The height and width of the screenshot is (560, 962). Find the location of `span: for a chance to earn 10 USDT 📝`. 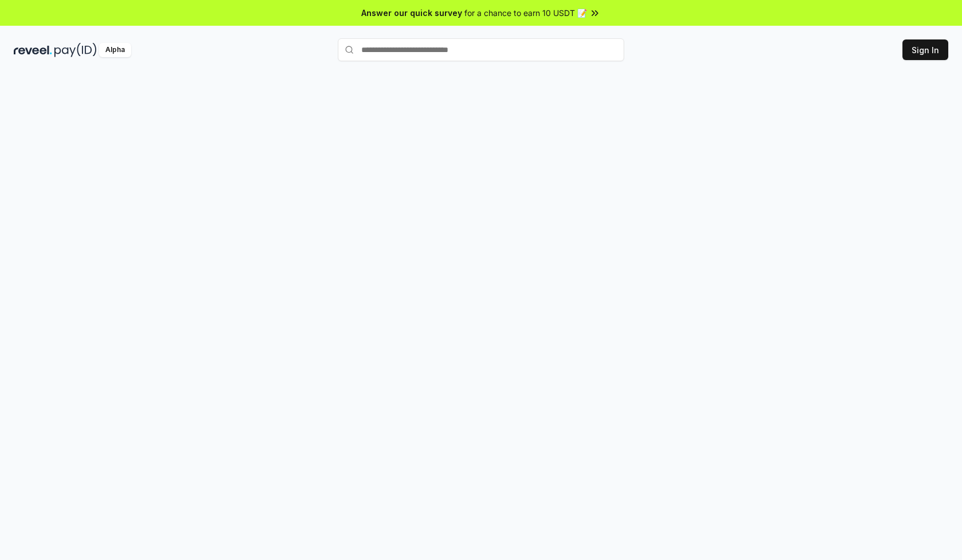

span: for a chance to earn 10 USDT 📝 is located at coordinates (526, 13).